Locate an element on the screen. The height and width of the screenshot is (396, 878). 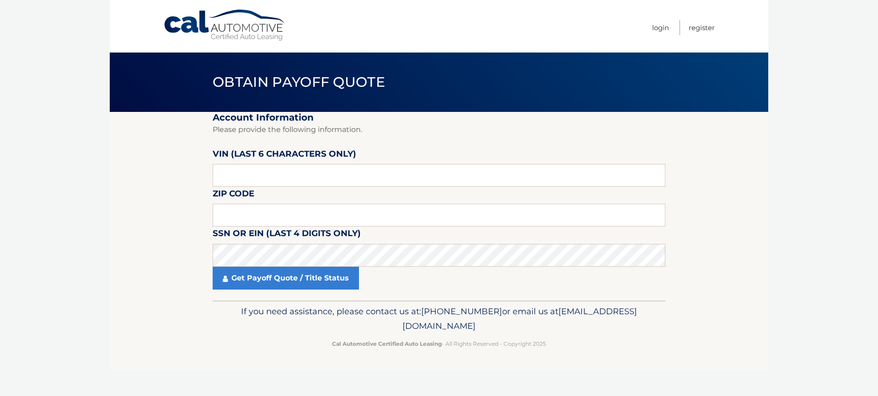
label: SSN or EIN (last 4 digits only) is located at coordinates (287, 235).